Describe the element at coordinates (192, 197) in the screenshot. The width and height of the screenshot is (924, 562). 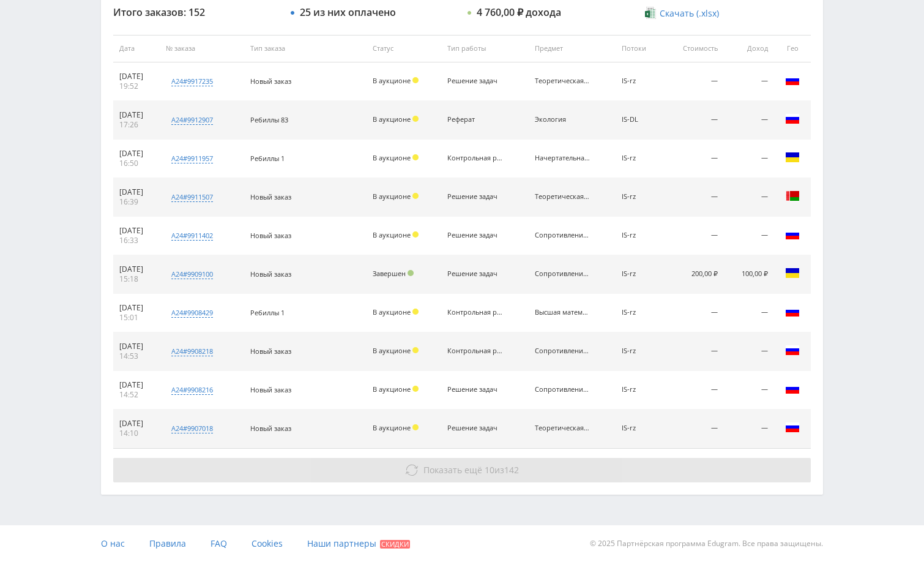
I see `div: a24#9911507` at that location.